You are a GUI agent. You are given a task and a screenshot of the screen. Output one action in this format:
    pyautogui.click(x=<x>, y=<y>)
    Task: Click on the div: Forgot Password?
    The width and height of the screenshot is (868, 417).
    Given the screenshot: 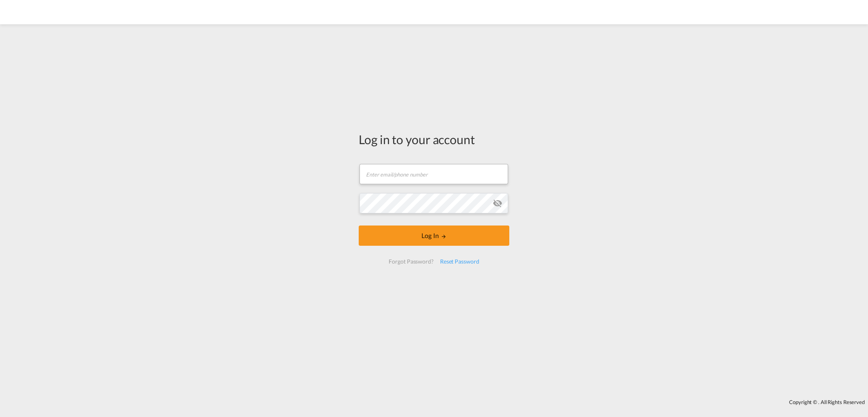 What is the action you would take?
    pyautogui.click(x=411, y=262)
    